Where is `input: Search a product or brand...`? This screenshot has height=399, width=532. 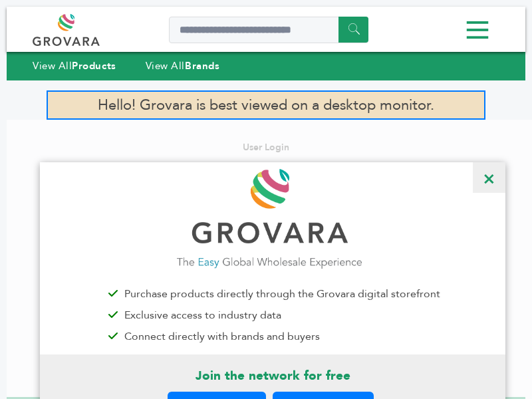 input: Search a product or brand... is located at coordinates (269, 30).